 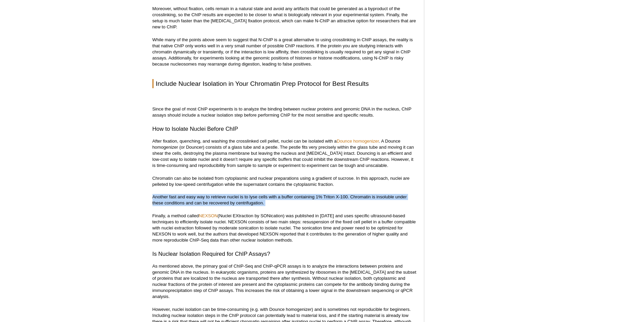 I want to click on a: NEXSON, so click(x=208, y=215).